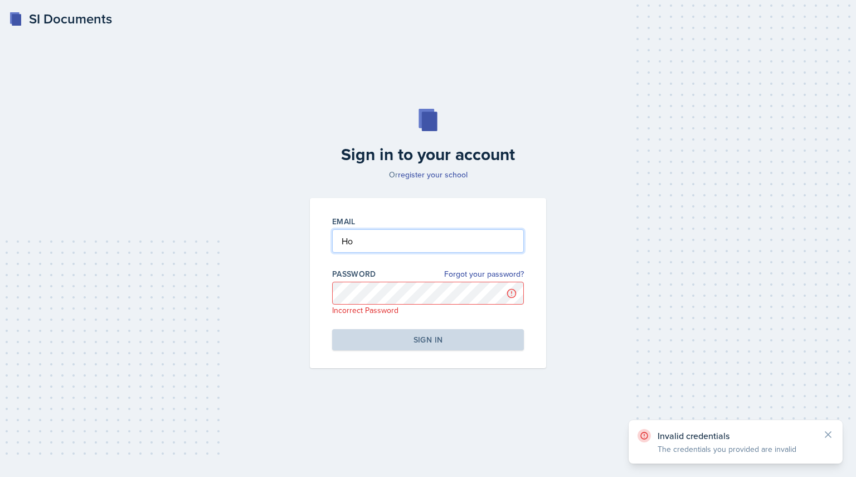  What do you see at coordinates (428, 340) in the screenshot?
I see `button: Sign in` at bounding box center [428, 340].